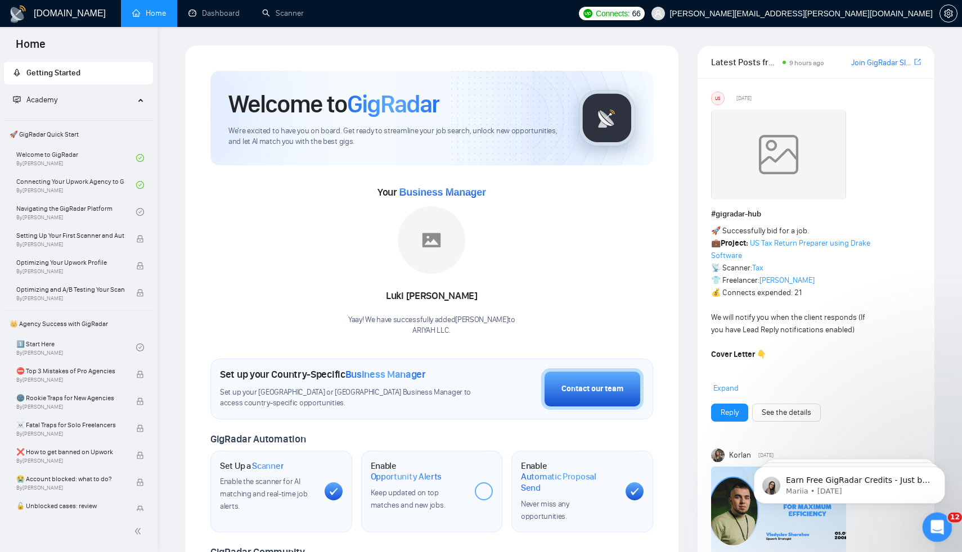 This screenshot has width=962, height=552. What do you see at coordinates (70, 452) in the screenshot?
I see `span: ❌ How to get banned on Upwork` at bounding box center [70, 452].